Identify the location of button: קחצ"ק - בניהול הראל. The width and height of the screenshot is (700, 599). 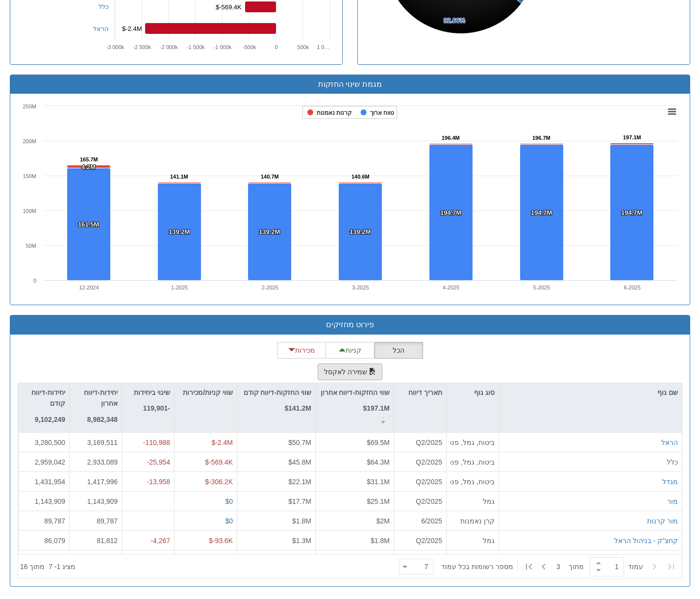
(646, 540).